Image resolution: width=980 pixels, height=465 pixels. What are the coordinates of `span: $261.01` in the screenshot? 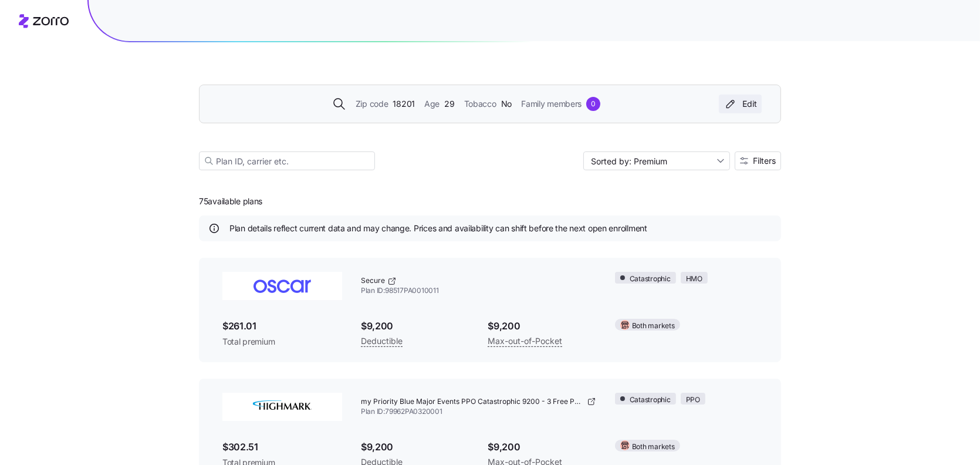 It's located at (283, 326).